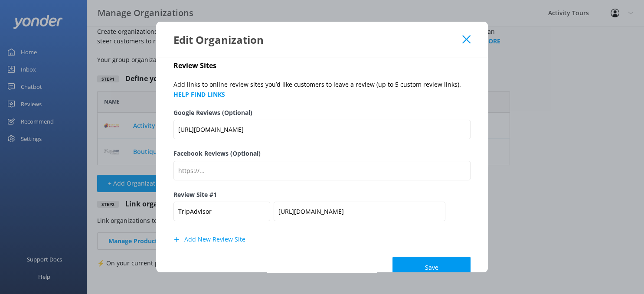 Image resolution: width=644 pixels, height=294 pixels. I want to click on button: Close, so click(466, 40).